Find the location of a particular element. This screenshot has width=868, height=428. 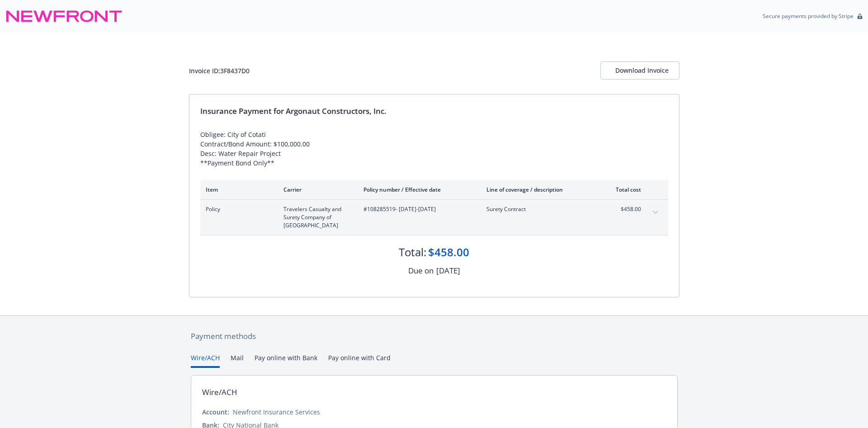

span: Policy is located at coordinates (237, 209).